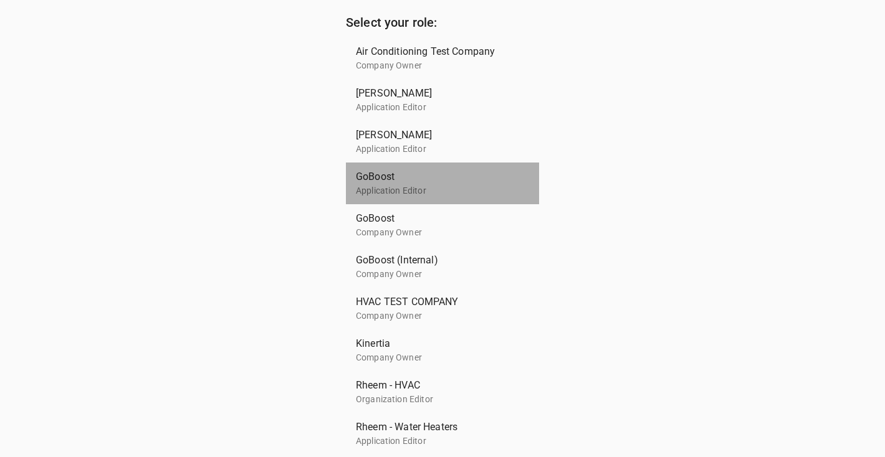  I want to click on span: Air Conditioning Test Company, so click(437, 52).